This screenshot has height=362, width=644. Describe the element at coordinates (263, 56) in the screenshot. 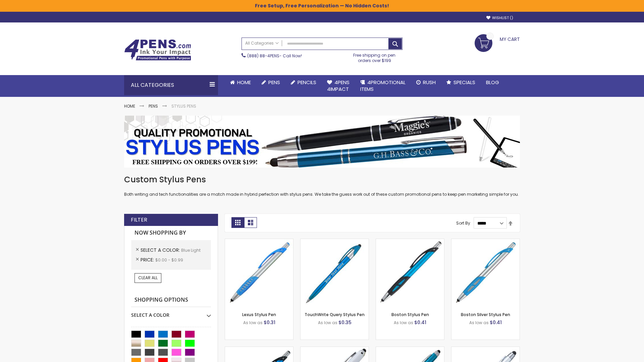

I see `a: (888) 88-4PENS` at that location.